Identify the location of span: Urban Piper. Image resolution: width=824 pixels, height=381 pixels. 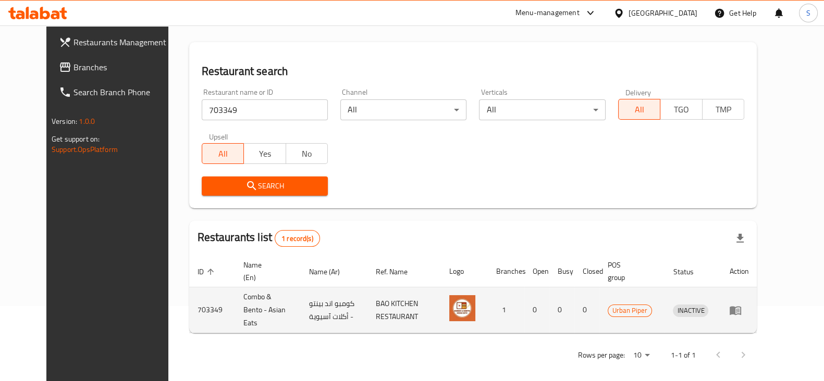
(630, 311).